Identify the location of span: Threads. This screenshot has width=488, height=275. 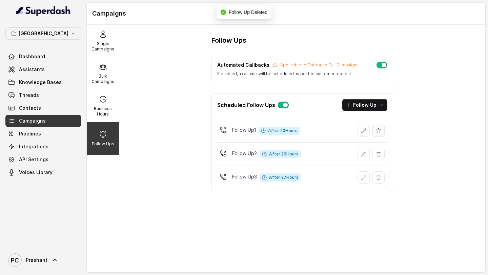
(29, 95).